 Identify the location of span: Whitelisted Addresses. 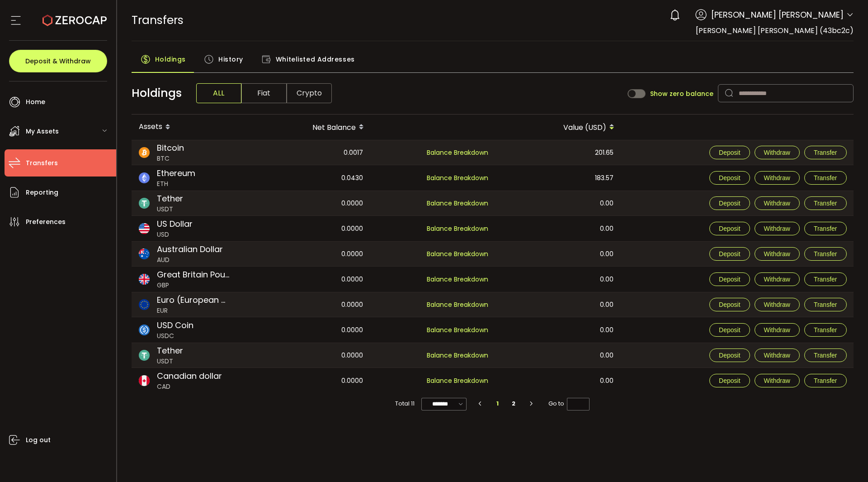
(315, 59).